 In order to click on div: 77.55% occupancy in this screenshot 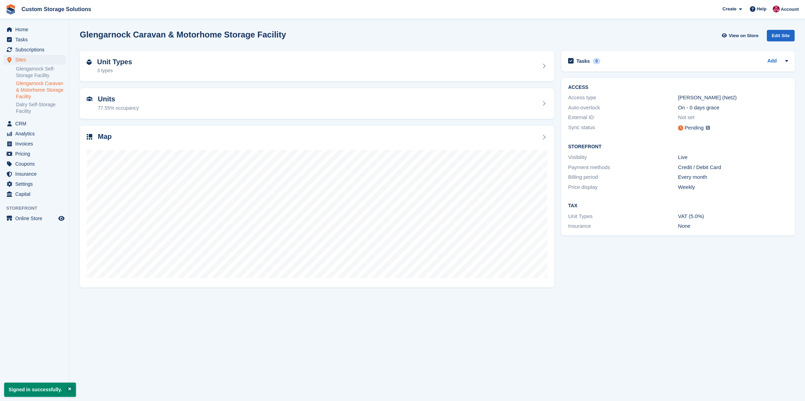, I will do `click(118, 108)`.